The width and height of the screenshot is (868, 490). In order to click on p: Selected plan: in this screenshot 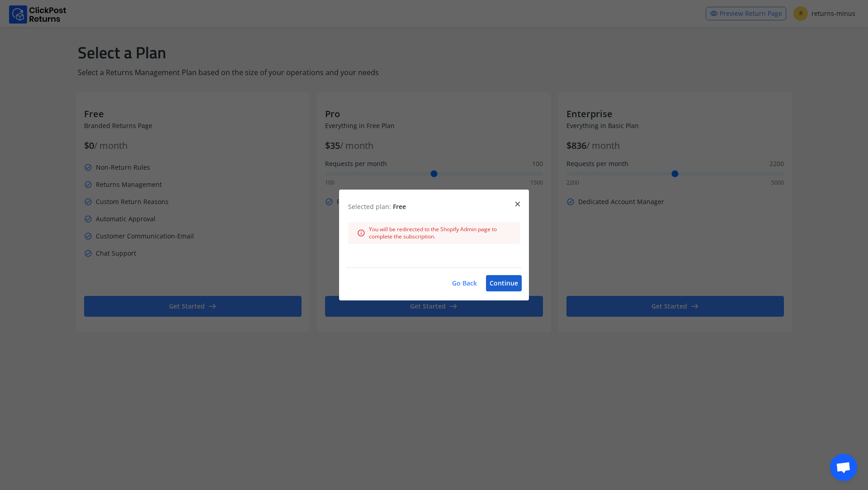, I will do `click(434, 207)`.